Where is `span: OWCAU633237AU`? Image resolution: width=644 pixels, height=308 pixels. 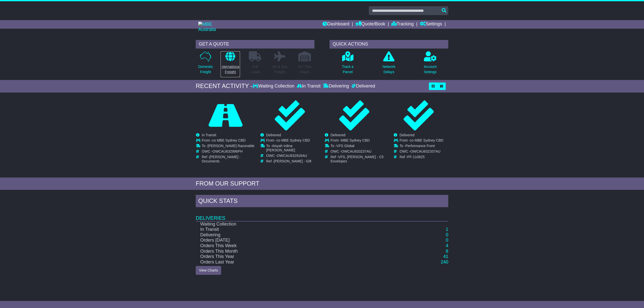 span: OWCAU633237AU is located at coordinates (356, 151).